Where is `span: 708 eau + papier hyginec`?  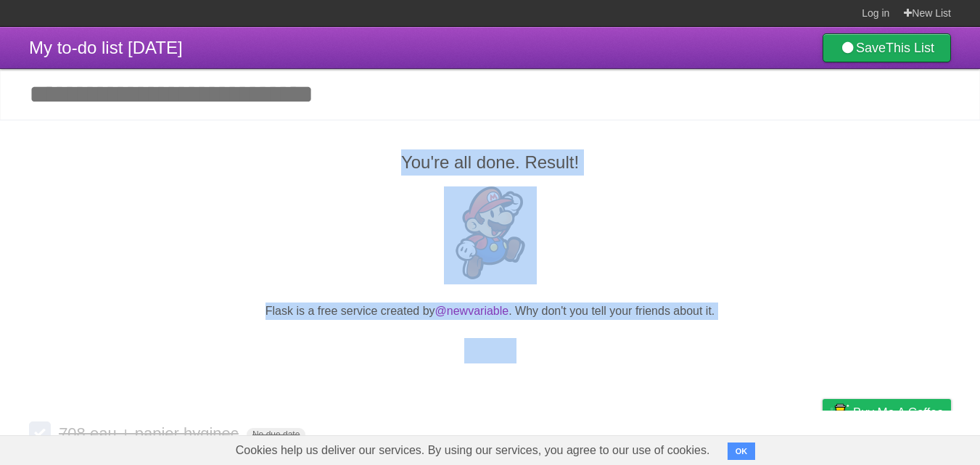 span: 708 eau + papier hyginec is located at coordinates (150, 433).